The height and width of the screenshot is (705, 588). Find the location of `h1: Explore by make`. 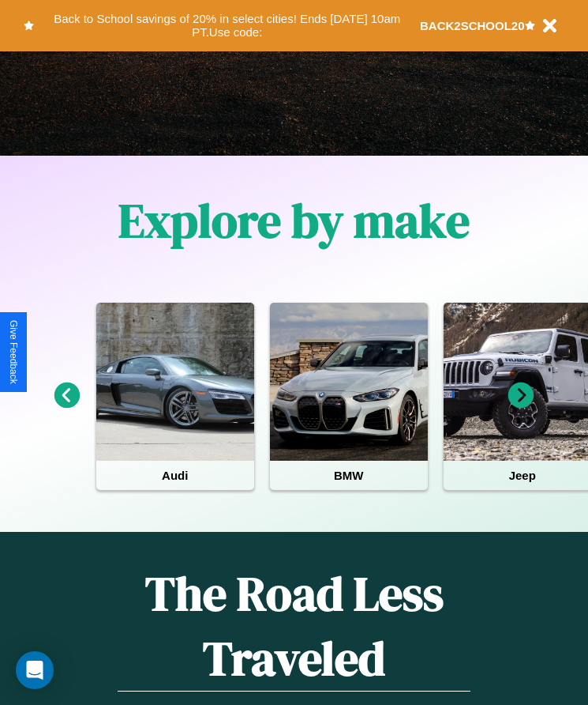

h1: Explore by make is located at coordinates (294, 221).